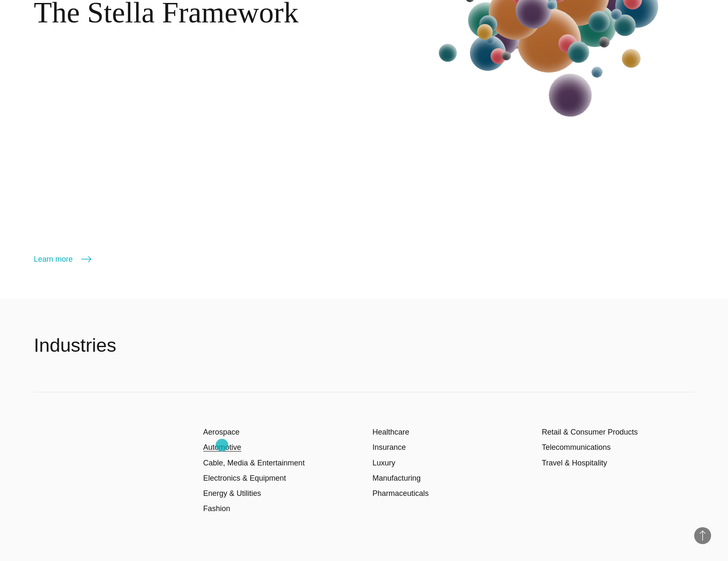 Image resolution: width=728 pixels, height=561 pixels. Describe the element at coordinates (400, 494) in the screenshot. I see `a: Pharmaceuticals` at that location.